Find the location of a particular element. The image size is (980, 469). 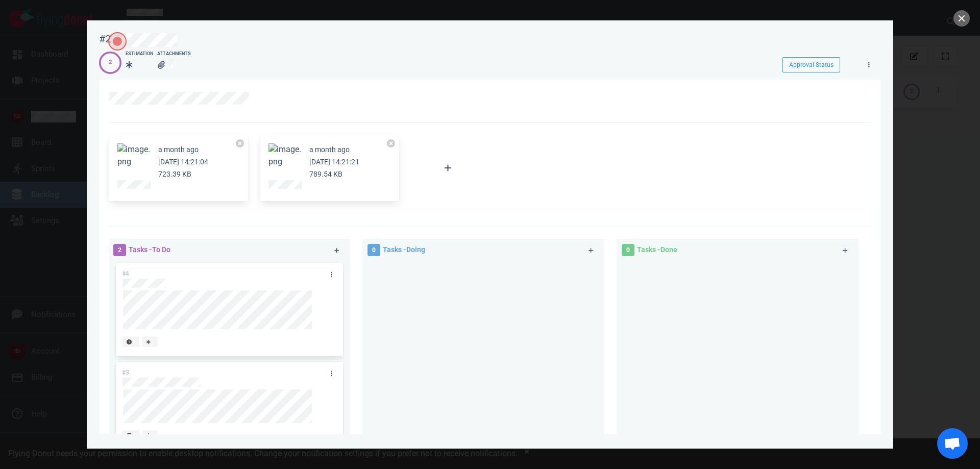

div: Attachments is located at coordinates (174, 54).